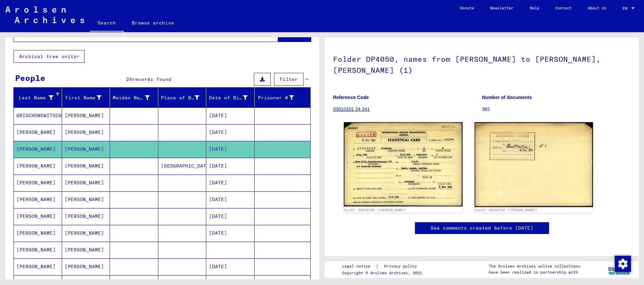 Image resolution: width=644 pixels, height=285 pixels. What do you see at coordinates (351, 109) in the screenshot?
I see `a: 03010101 24 241` at bounding box center [351, 109].